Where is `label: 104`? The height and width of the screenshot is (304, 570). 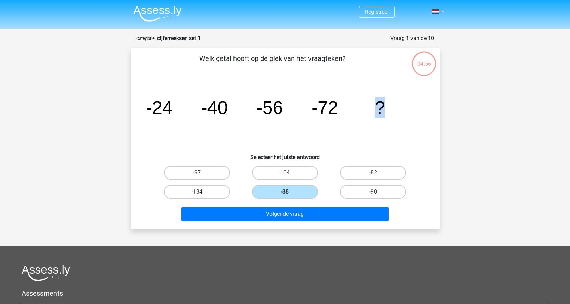 label: 104 is located at coordinates (285, 173).